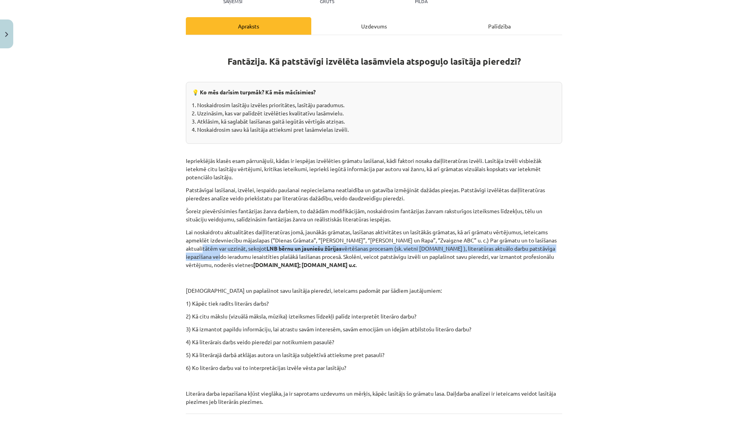 The width and height of the screenshot is (748, 421). Describe the element at coordinates (374, 194) in the screenshot. I see `p: Patstāvīgai lasīšanai, izvēlei, iespaidu paušanai nepieciešama neatlaidība un gatavība izmēģināt ...` at that location.